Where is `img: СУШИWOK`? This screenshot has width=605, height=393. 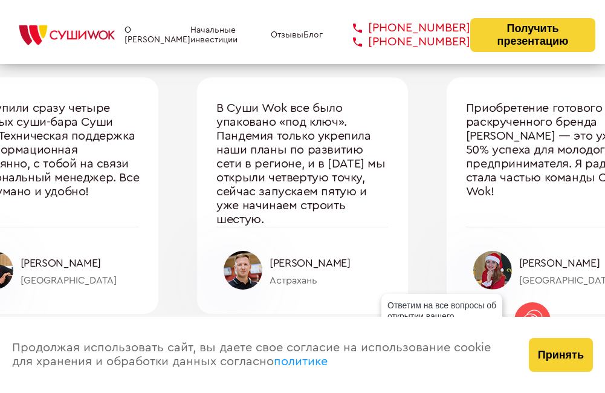 img: СУШИWOK is located at coordinates (67, 35).